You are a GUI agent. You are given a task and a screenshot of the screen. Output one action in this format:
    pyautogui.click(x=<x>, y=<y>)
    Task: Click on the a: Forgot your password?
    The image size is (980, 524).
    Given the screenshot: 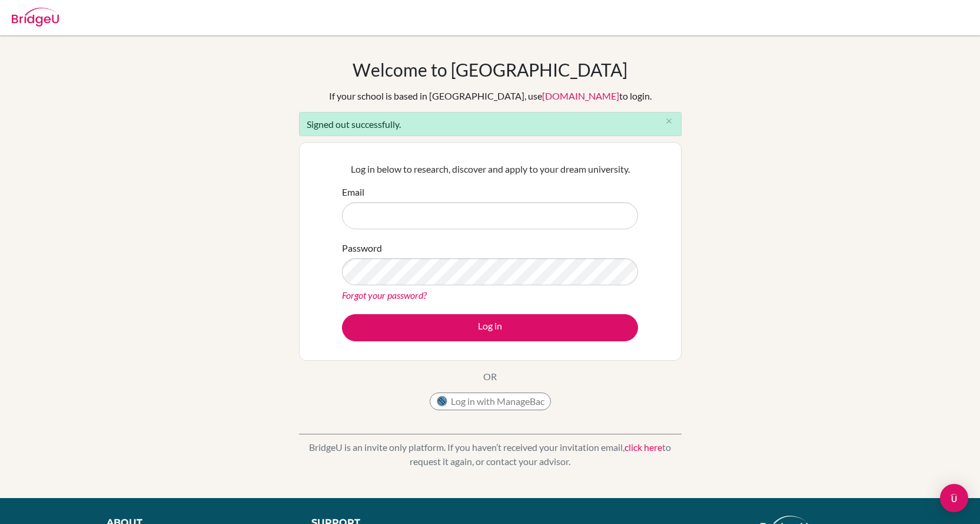 What is the action you would take?
    pyautogui.click(x=385, y=295)
    